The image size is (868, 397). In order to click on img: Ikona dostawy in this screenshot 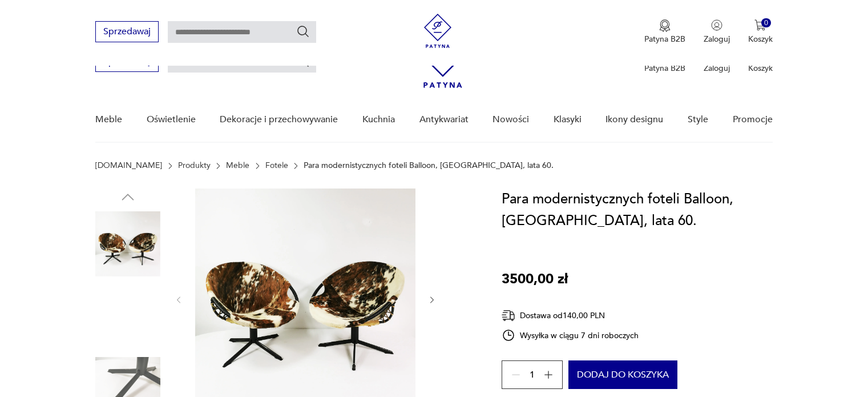, I will do `click(508, 315)`.